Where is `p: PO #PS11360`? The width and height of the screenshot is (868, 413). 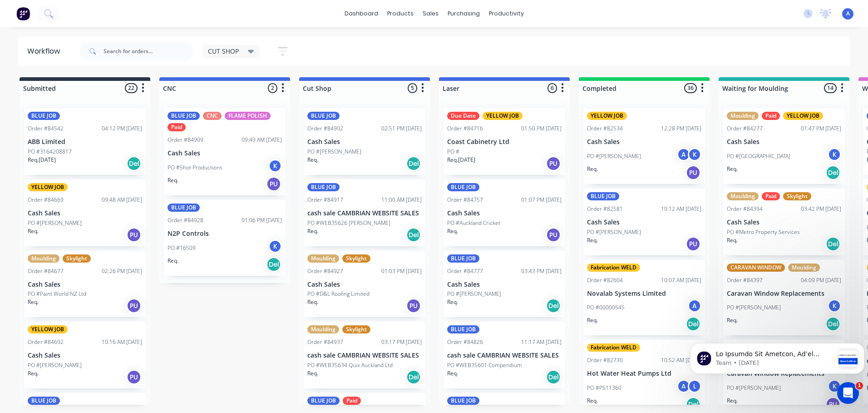 p: PO #PS11360 is located at coordinates (604, 388).